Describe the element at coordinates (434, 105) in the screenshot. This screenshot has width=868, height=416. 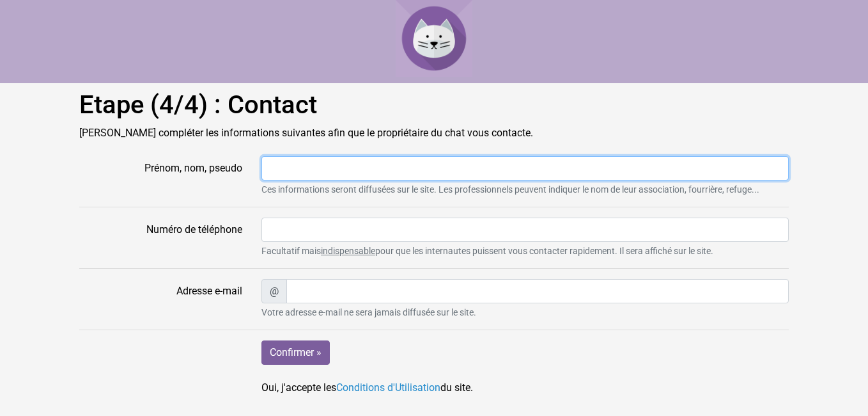
I see `h1: Etape (4/4) : Contact` at that location.